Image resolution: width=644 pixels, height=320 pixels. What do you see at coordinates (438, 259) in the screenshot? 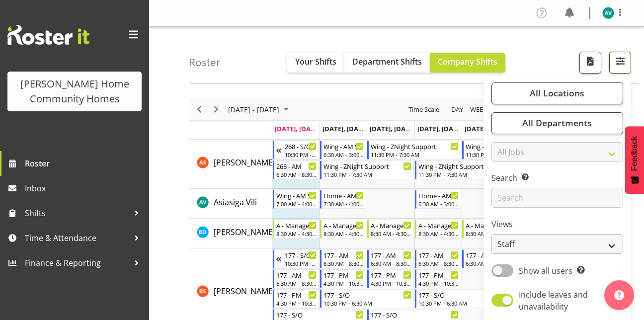
I see `div: Billie Sothern"s event - 177 - AM Begin From Thursday, August 14, 2025 at 6:30:00 AM GMT+12:00 En...` at bounding box center [438, 259].